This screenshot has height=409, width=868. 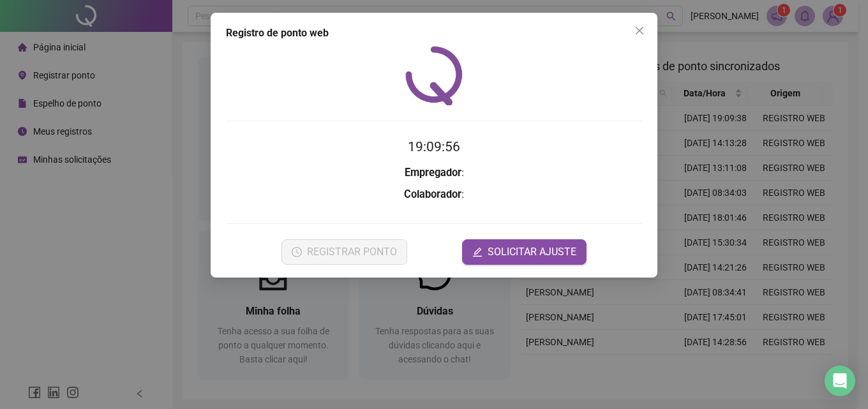 What do you see at coordinates (434, 33) in the screenshot?
I see `div: Registro de ponto web` at bounding box center [434, 33].